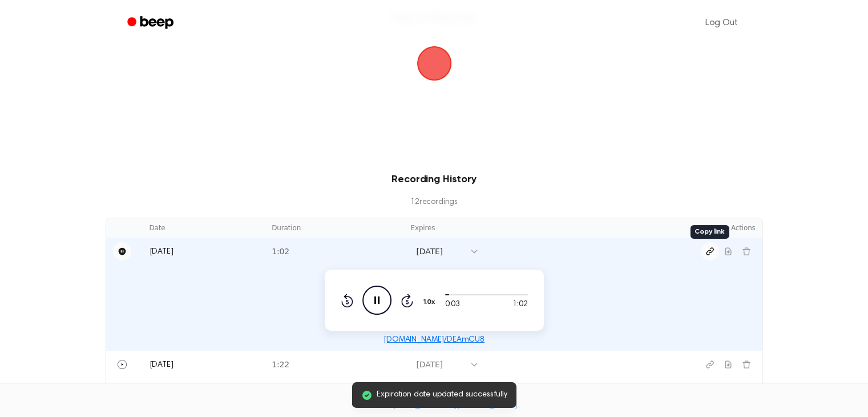  What do you see at coordinates (431, 302) in the screenshot?
I see `button: 1.0x` at bounding box center [431, 302].